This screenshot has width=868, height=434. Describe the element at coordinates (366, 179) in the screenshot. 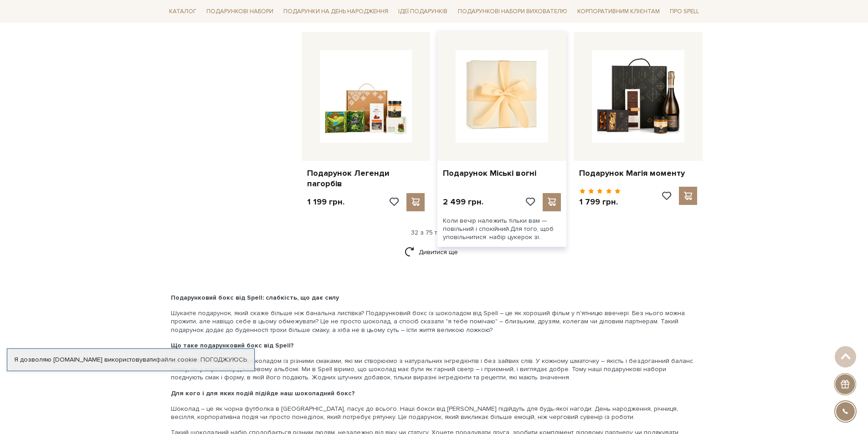

I see `a: Подарунок Легенди пагорбів` at that location.